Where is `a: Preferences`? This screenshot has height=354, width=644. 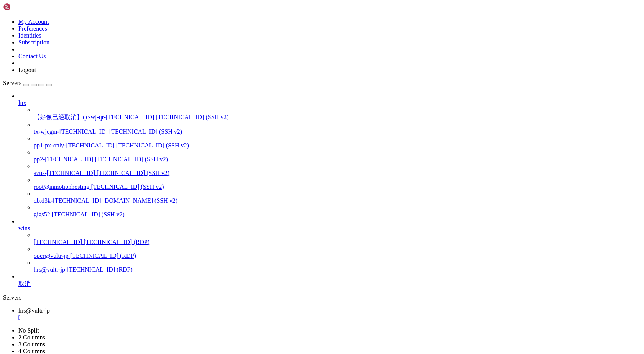
a: Preferences is located at coordinates (32, 28).